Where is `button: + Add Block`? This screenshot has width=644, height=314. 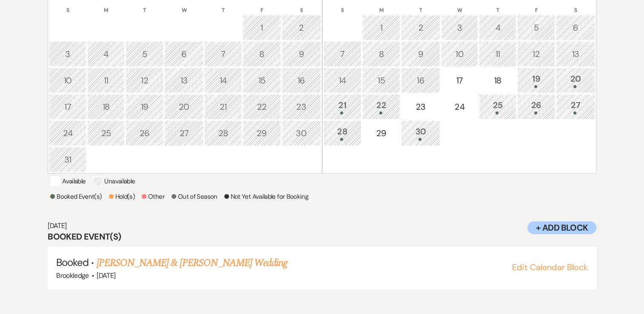
button: + Add Block is located at coordinates (562, 227).